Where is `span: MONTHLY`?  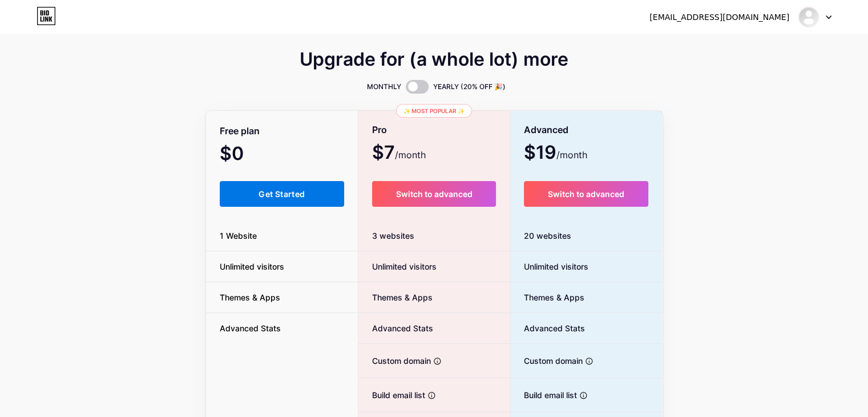 span: MONTHLY is located at coordinates (384, 87).